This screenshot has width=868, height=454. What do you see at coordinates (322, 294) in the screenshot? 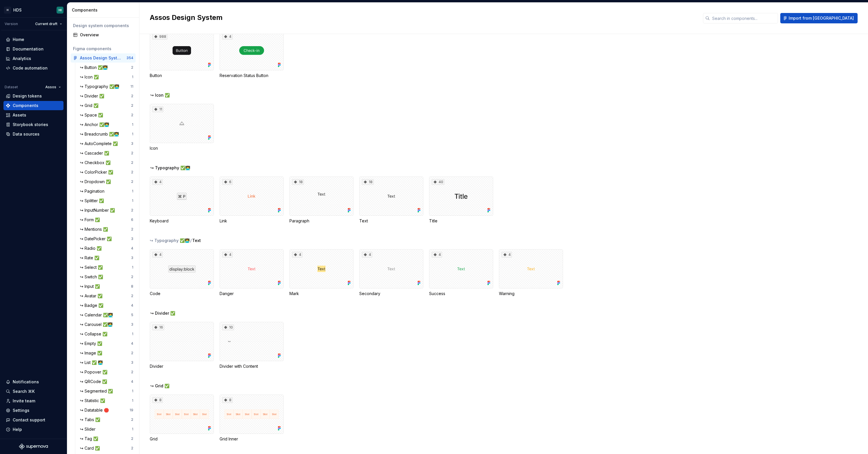
I see `div: Mark` at bounding box center [322, 294].